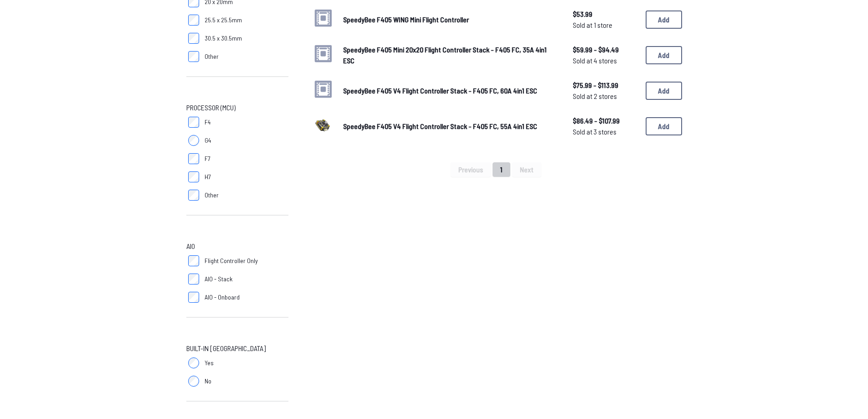 The width and height of the screenshot is (868, 419). I want to click on span: AIO - Stack, so click(218, 279).